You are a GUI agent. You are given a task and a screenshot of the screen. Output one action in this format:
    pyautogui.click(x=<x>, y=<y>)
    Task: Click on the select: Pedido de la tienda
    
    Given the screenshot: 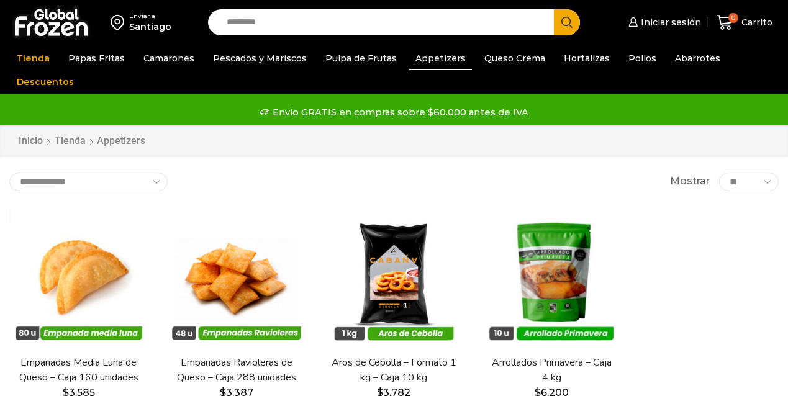 What is the action you would take?
    pyautogui.click(x=88, y=182)
    